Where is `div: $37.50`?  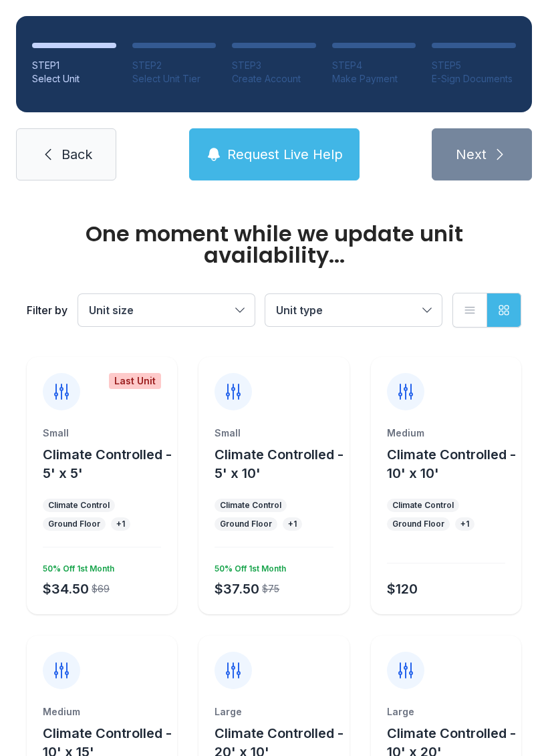
div: $37.50 is located at coordinates (236, 589).